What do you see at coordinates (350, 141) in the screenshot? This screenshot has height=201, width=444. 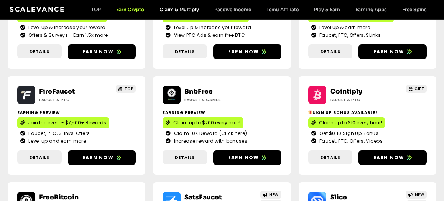 I see `span: Faucet, PTC, Offers, Videos` at bounding box center [350, 141].